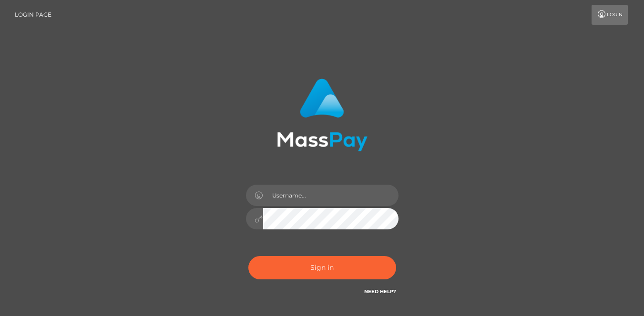  Describe the element at coordinates (322, 114) in the screenshot. I see `img: MassPay Login` at that location.